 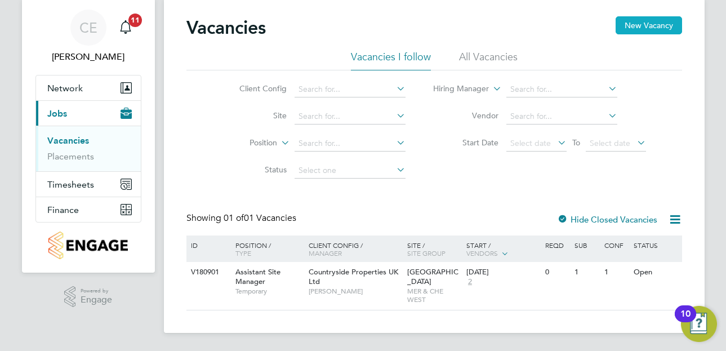 What do you see at coordinates (269, 291) in the screenshot?
I see `span: Temporary` at bounding box center [269, 291].